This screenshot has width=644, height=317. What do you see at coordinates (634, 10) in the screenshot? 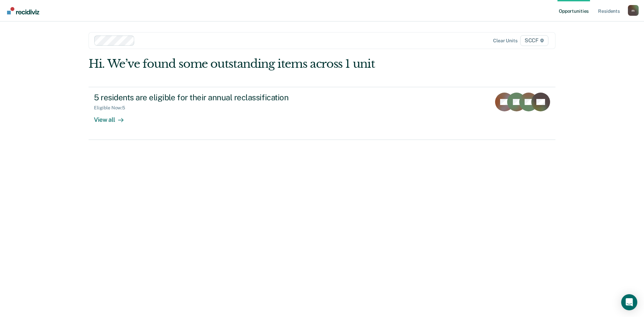
I see `div: m` at bounding box center [634, 10].